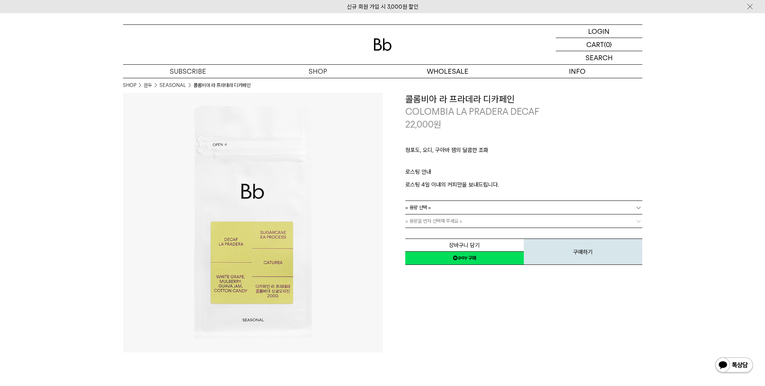  I want to click on p: 로스팅 4일 이내의 커피만을 보내드립니다., so click(524, 185).